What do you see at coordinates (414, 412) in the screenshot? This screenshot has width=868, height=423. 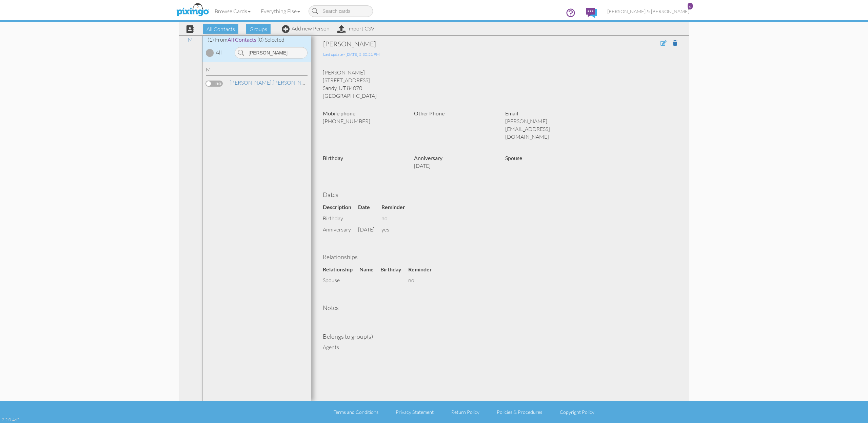 I see `a: Privacy Statement` at bounding box center [414, 412].